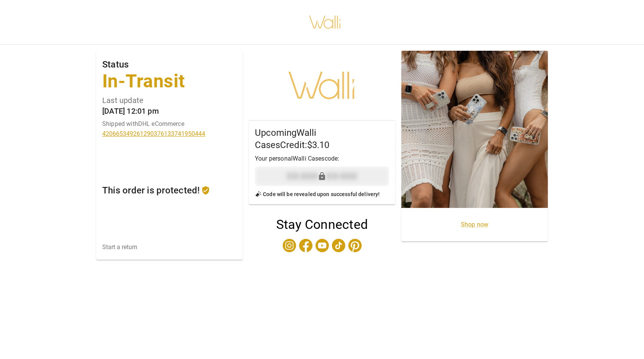 Image resolution: width=644 pixels, height=359 pixels. Describe the element at coordinates (322, 225) in the screenshot. I see `h4: Stay Connected` at that location.